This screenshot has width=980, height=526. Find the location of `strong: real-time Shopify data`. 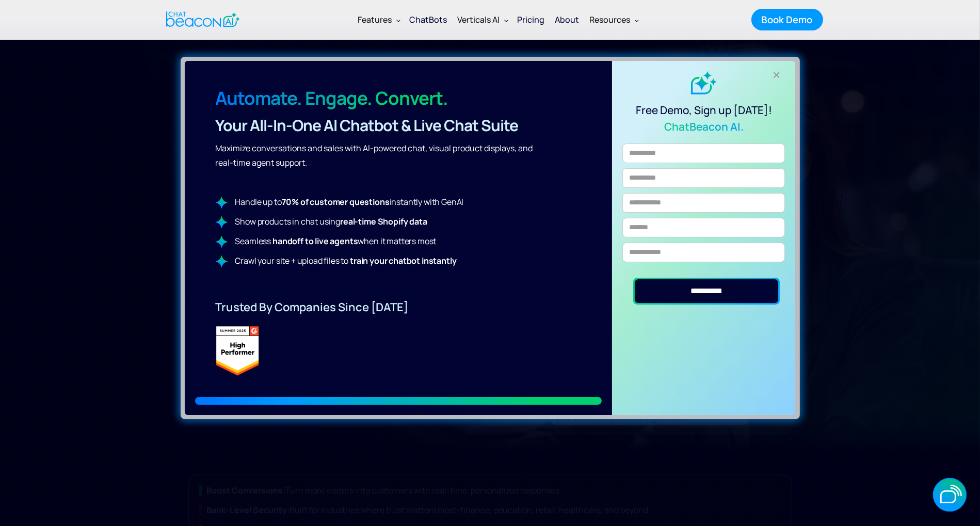

strong: real-time Shopify data is located at coordinates (383, 222).